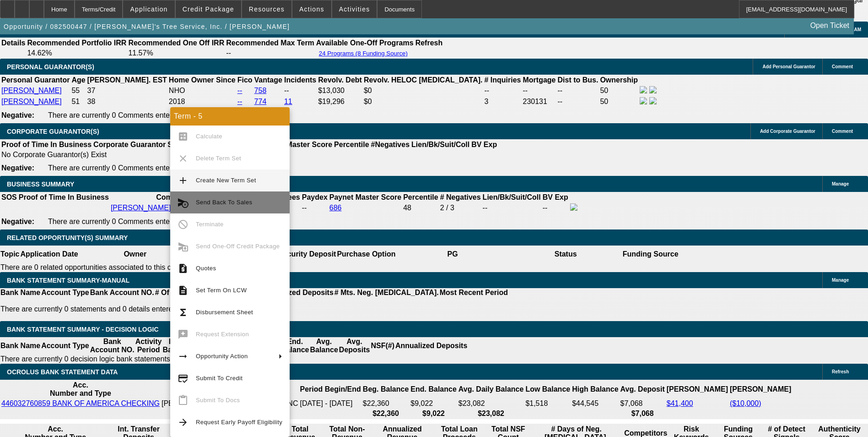 The image size is (868, 437). Describe the element at coordinates (129, 144) in the screenshot. I see `b: Corporate Guarantor` at that location.